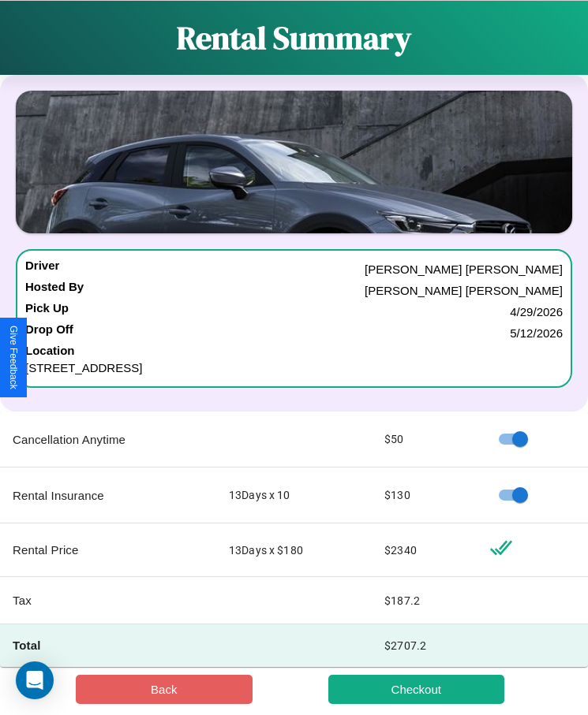 This screenshot has height=715, width=588. I want to click on p: Cancellation Anytime, so click(108, 439).